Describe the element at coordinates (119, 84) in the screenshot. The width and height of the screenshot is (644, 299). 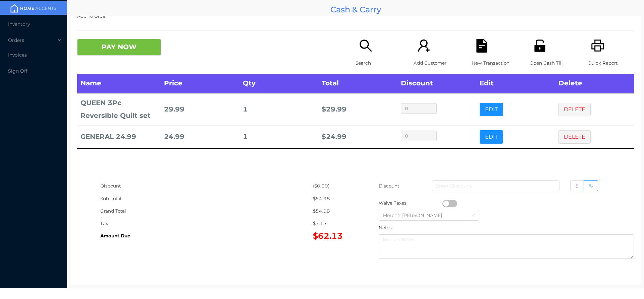
I see `th: Name` at that location.